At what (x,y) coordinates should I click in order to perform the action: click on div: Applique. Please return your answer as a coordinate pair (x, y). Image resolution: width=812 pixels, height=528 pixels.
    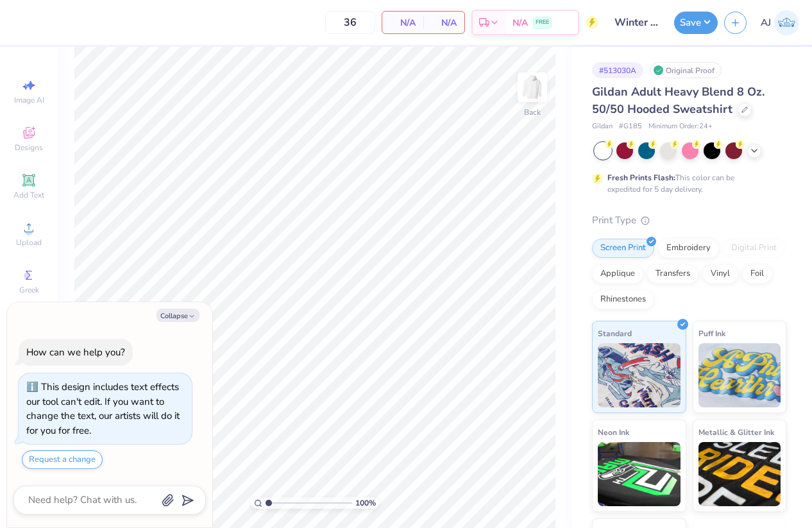
    Looking at the image, I should click on (618, 274).